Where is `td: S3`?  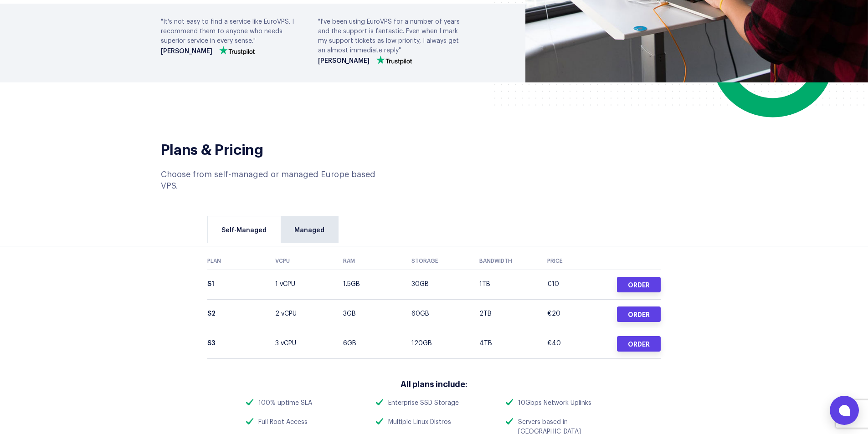 td: S3 is located at coordinates (241, 343).